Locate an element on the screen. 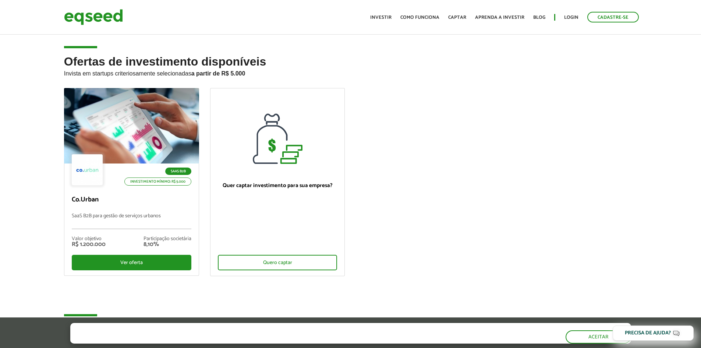 The image size is (701, 348). div: Quero captar is located at coordinates (277, 262).